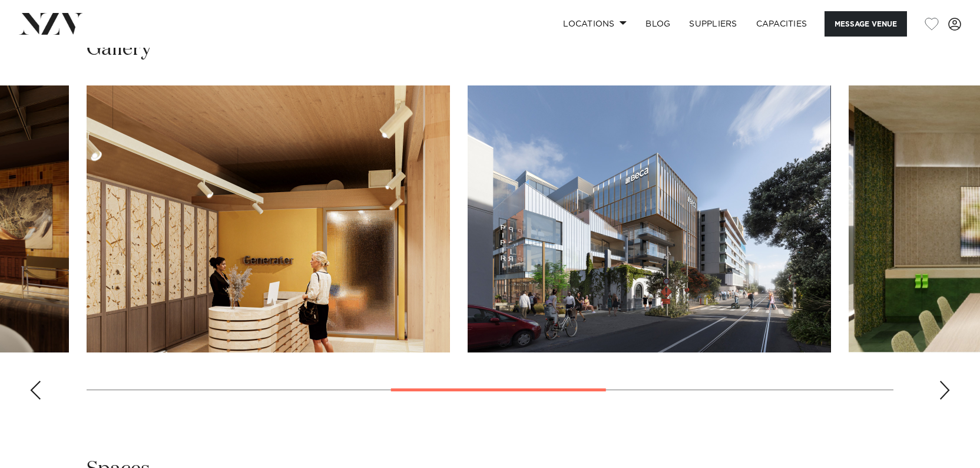 The image size is (980, 468). I want to click on swiper-slide: 4 / 8, so click(268, 219).